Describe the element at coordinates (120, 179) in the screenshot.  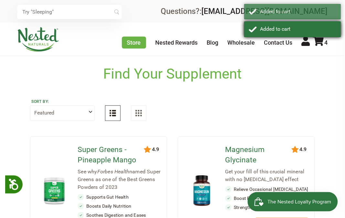
I see `div: See why named Super Greens as one of the Best Greens Powders of 2023` at that location.